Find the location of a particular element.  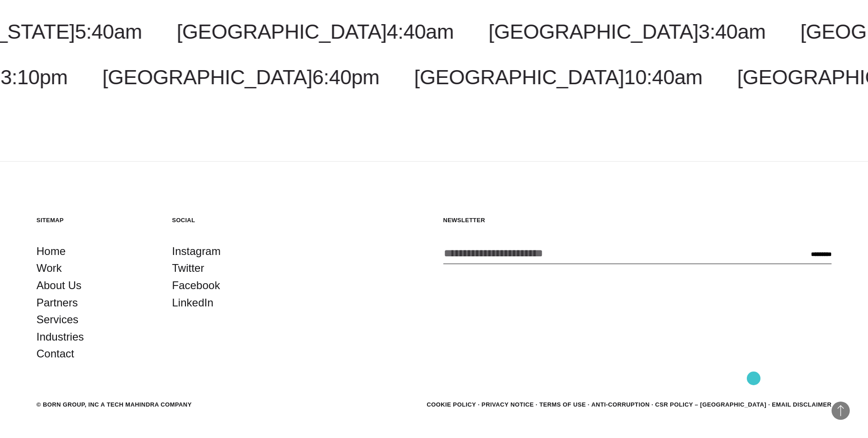

span: 6:40pm is located at coordinates (345, 77).